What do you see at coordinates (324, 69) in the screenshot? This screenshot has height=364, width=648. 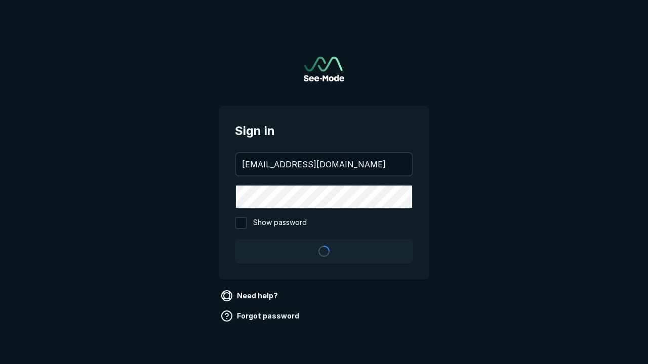 I see `a: Go to sign in` at bounding box center [324, 69].